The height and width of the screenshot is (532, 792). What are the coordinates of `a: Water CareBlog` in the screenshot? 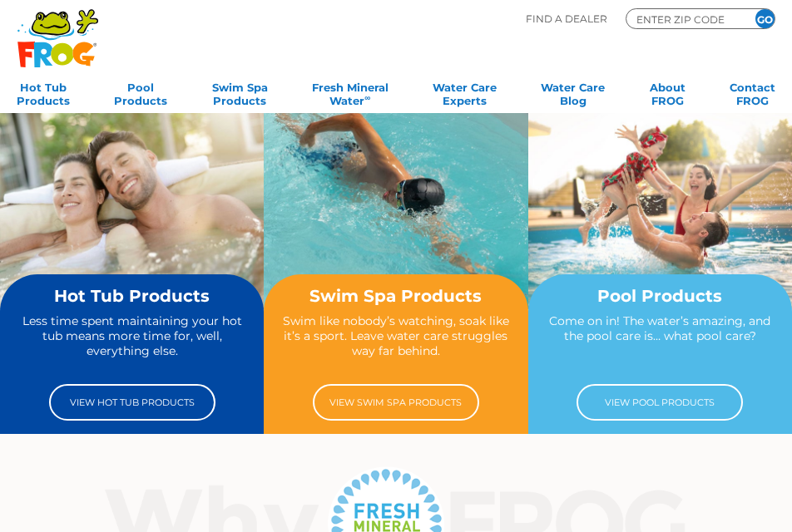 It's located at (572, 92).